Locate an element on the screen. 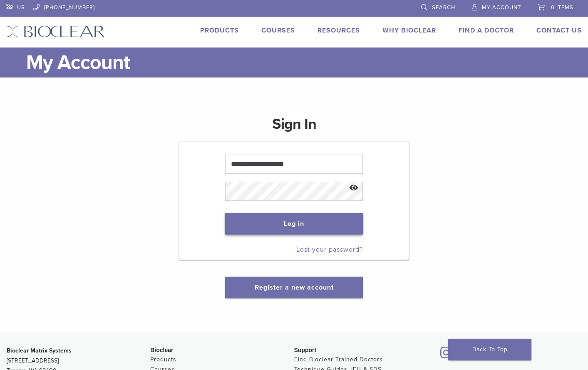  a: Find A Doctor is located at coordinates (486, 30).